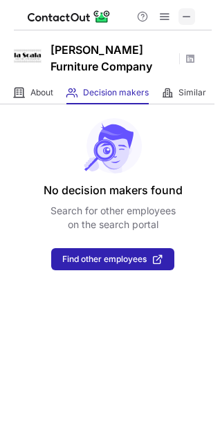  Describe the element at coordinates (192, 93) in the screenshot. I see `span: Similar` at that location.